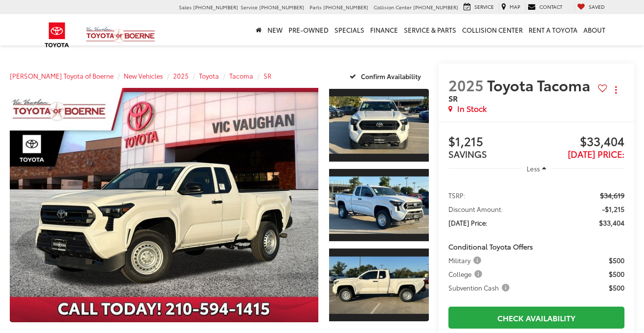 The height and width of the screenshot is (333, 644). Describe the element at coordinates (57, 35) in the screenshot. I see `img: Toyota` at that location.